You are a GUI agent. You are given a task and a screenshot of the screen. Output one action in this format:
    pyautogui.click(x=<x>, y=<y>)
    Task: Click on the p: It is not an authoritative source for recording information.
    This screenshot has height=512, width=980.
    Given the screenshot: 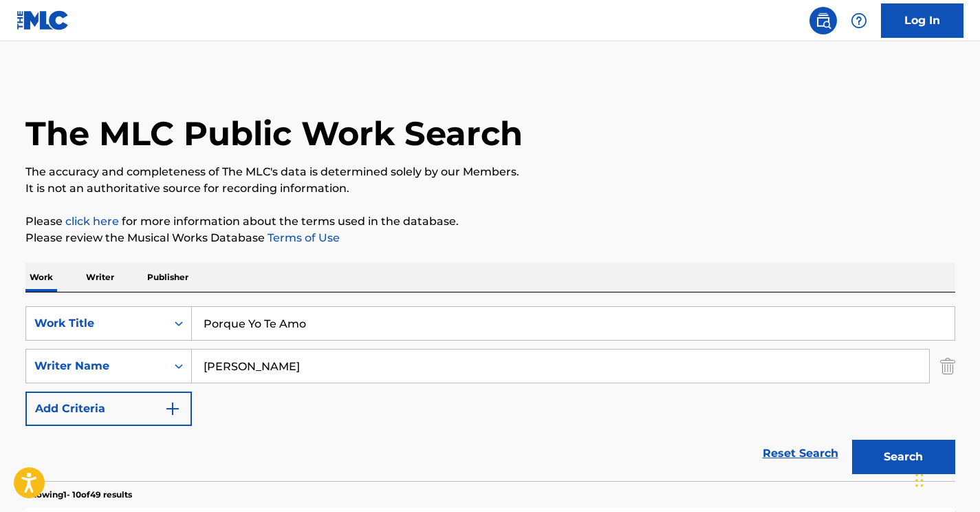 What is the action you would take?
    pyautogui.click(x=490, y=188)
    